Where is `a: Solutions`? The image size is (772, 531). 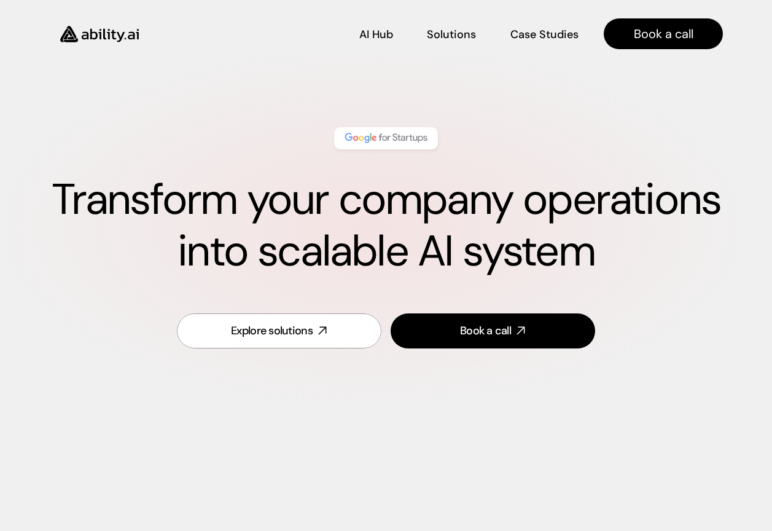
a: Solutions is located at coordinates (451, 34).